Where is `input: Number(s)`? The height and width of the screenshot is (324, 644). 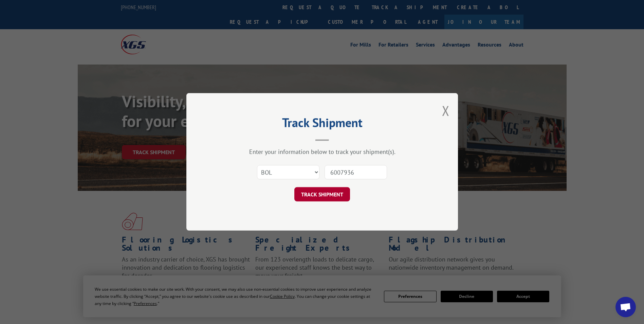
input: Number(s) is located at coordinates (356, 172).